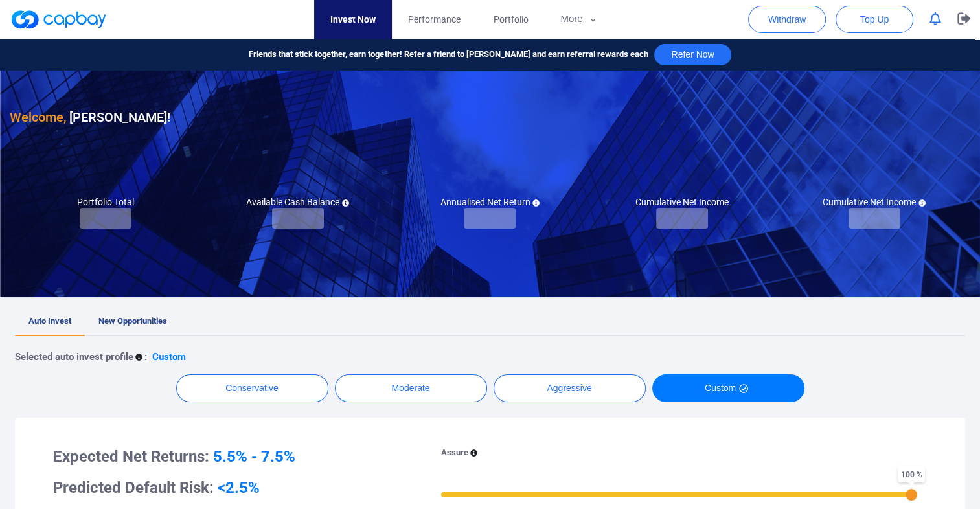 This screenshot has height=509, width=980. I want to click on h5: Annualised Net Return, so click(489, 202).